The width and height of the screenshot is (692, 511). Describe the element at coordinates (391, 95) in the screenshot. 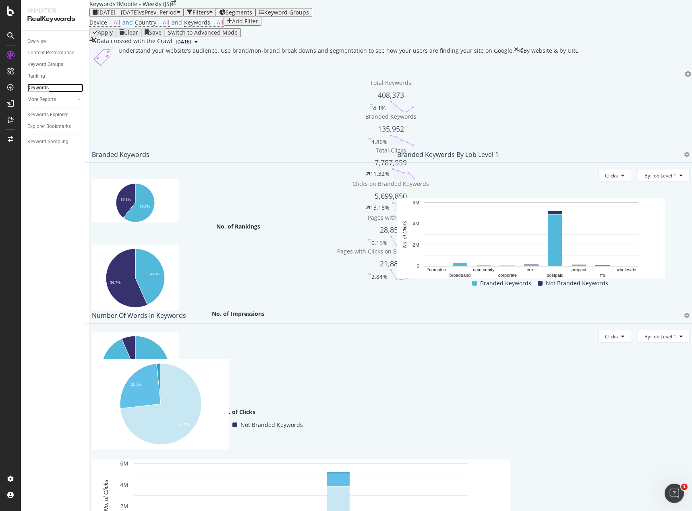

I see `span: 408,373` at that location.